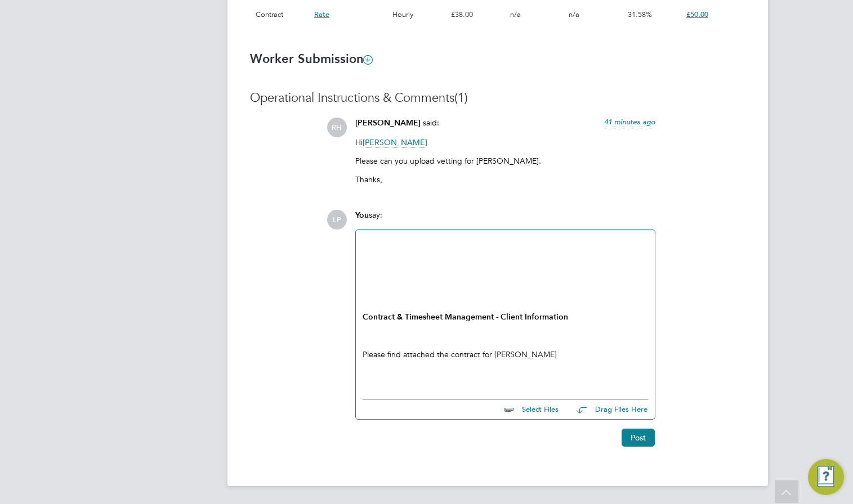  Describe the element at coordinates (505, 143) in the screenshot. I see `p: Hi` at that location.